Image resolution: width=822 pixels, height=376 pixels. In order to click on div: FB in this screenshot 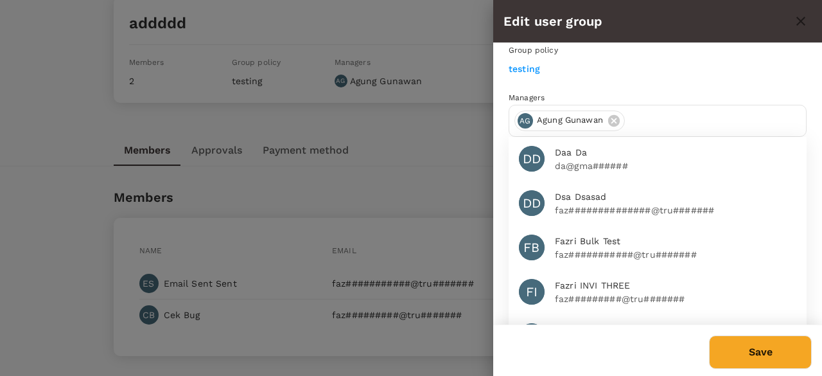, I will do `click(532, 247)`.